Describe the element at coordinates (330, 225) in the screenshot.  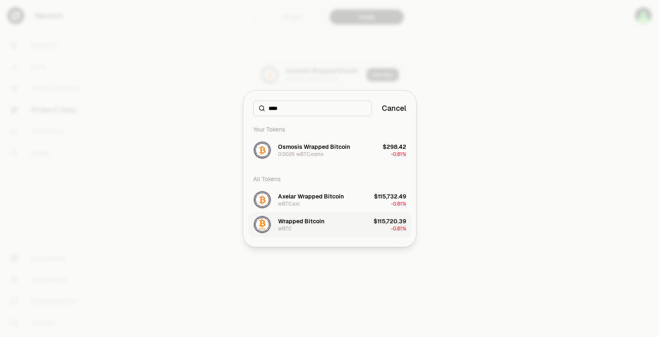
I see `button: wBTC LogoWrapped BitcoinwBTC$115,720.39-0.81%` at that location.